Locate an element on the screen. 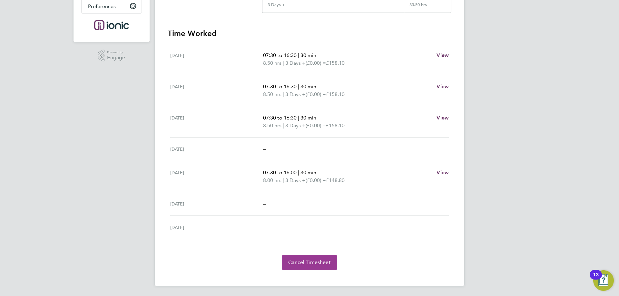  button: Open Resource Center, 13 new notifications is located at coordinates (604, 281).